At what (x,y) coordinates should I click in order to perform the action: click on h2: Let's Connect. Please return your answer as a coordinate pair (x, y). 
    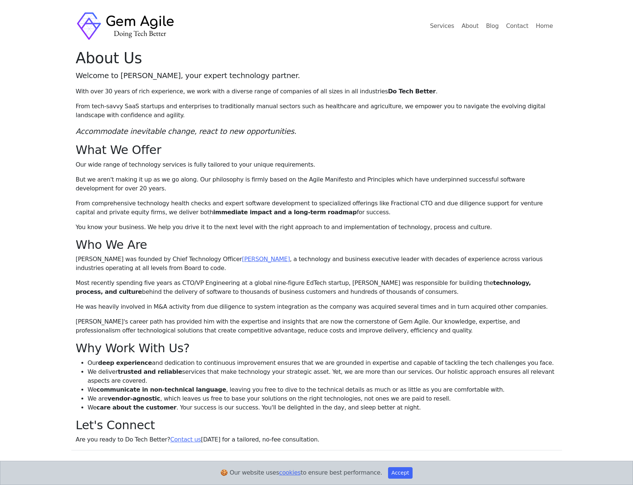
    Looking at the image, I should click on (317, 425).